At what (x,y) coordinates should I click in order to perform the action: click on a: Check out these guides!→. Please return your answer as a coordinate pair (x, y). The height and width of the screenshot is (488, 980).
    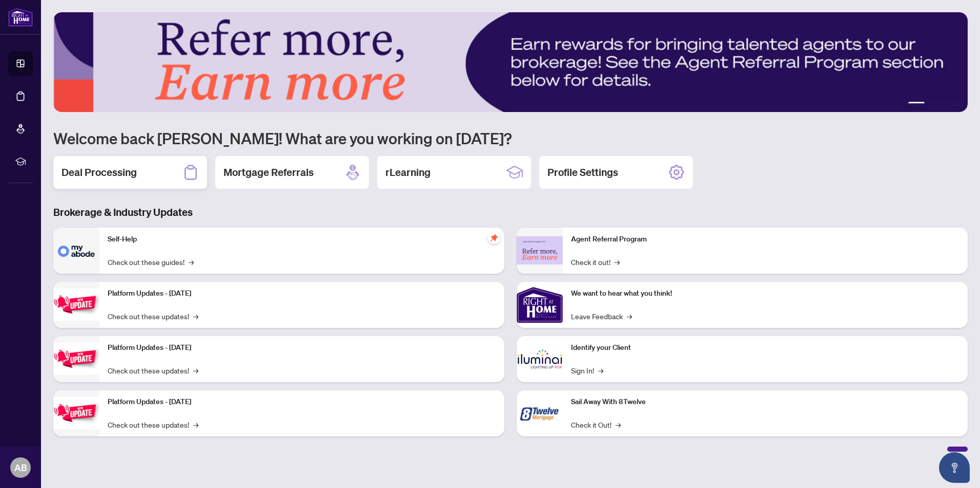
    Looking at the image, I should click on (151, 262).